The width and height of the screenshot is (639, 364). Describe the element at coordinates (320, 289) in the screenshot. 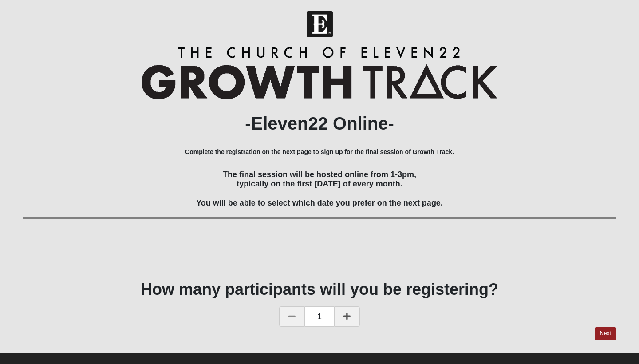

I see `h1: How many participants will you be registering?` at that location.